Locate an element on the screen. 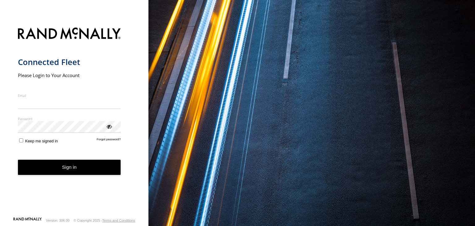 Image resolution: width=475 pixels, height=226 pixels. a: Visit our Website is located at coordinates (28, 220).